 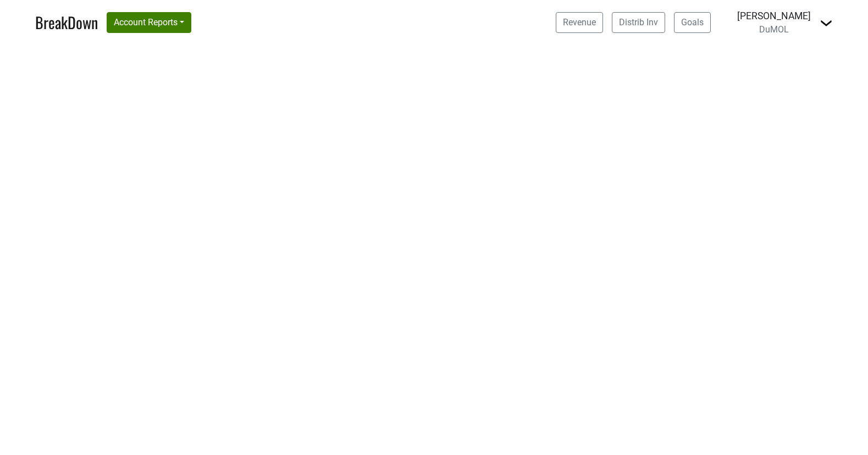 What do you see at coordinates (774, 29) in the screenshot?
I see `span: DuMOL` at bounding box center [774, 29].